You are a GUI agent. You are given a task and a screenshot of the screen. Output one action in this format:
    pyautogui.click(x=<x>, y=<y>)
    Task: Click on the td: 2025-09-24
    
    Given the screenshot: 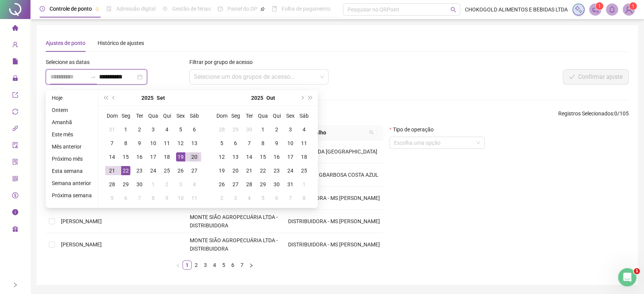 What is the action you would take?
    pyautogui.click(x=153, y=171)
    